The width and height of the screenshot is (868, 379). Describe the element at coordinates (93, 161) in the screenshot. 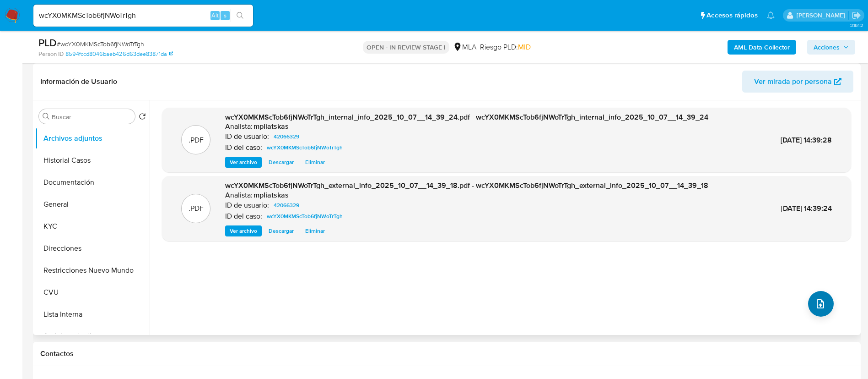

I see `button: Historial Casos` at that location.